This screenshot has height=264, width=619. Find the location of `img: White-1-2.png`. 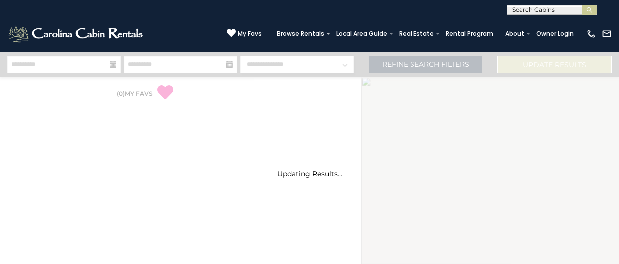

img: White-1-2.png is located at coordinates (76, 34).